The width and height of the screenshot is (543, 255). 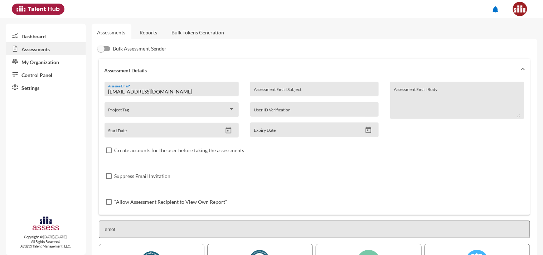 I want to click on a: Dashboard, so click(x=46, y=36).